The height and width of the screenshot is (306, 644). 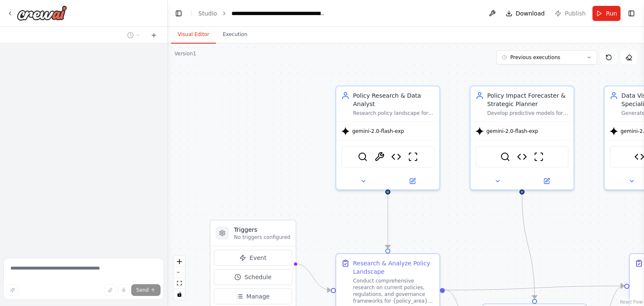 I want to click on div: Policy Research & Data Analyst, so click(x=394, y=100).